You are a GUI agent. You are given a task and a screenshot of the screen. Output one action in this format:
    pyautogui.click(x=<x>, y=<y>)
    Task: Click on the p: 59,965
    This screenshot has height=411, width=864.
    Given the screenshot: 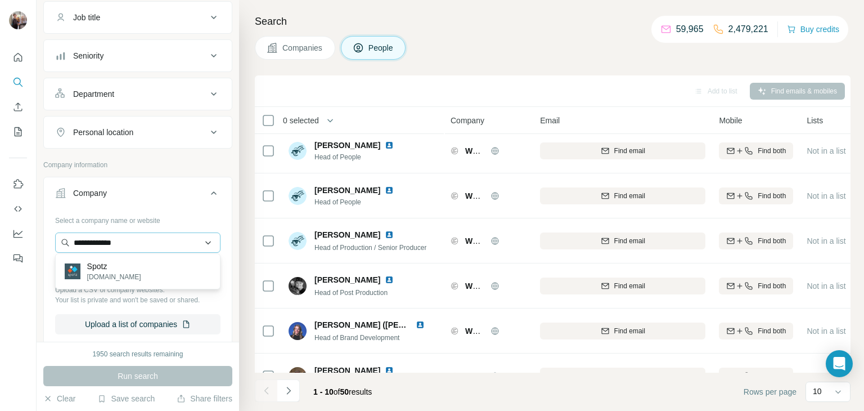 What is the action you would take?
    pyautogui.click(x=690, y=29)
    